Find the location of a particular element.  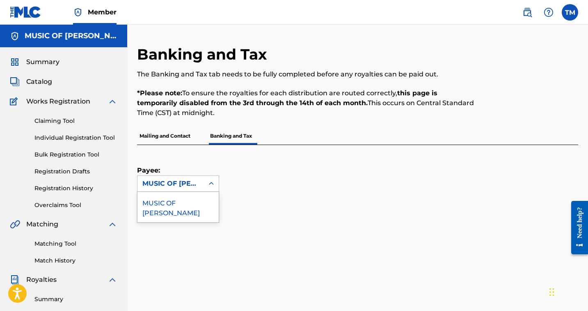

h2: Banking and Tax is located at coordinates (204, 54).